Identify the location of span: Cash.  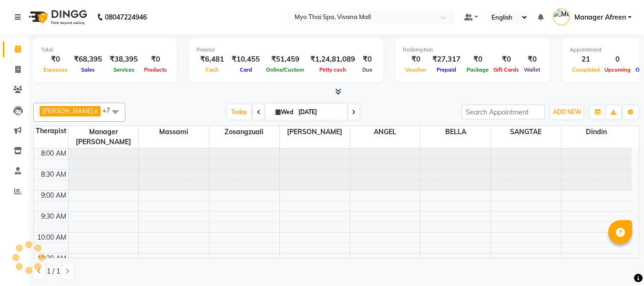
(212, 69).